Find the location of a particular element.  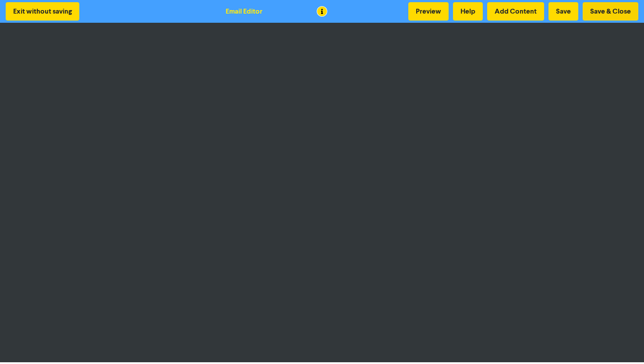

button: Add Content is located at coordinates (516, 11).